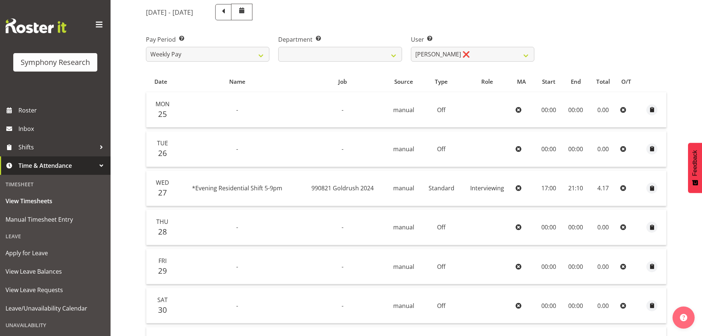 This screenshot has width=702, height=336. I want to click on span: View Leave Requests, so click(55, 290).